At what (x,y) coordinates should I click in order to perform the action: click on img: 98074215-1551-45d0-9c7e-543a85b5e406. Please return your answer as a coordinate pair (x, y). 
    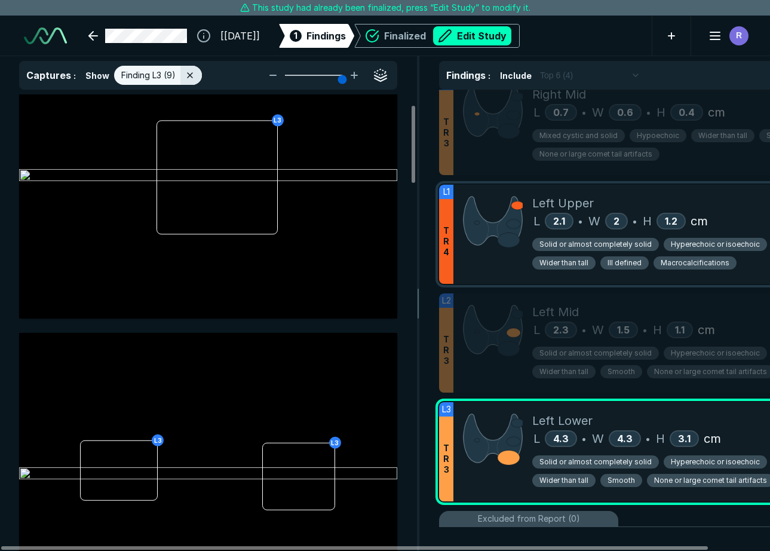
    Looking at the image, I should click on (208, 176).